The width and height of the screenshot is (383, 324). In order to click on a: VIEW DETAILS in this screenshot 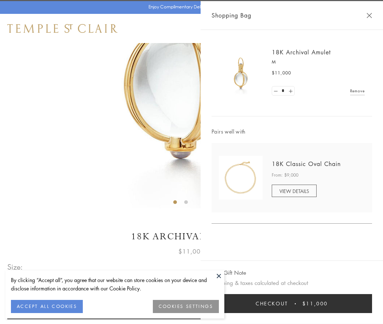, I will do `click(294, 191)`.